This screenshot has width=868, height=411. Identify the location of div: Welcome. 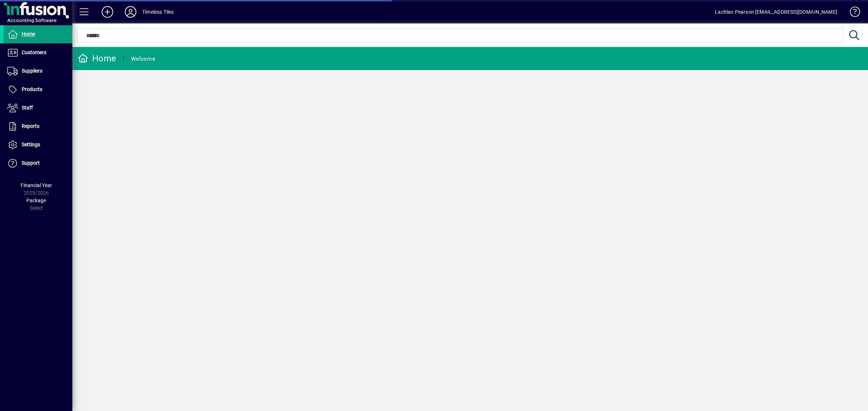
(143, 59).